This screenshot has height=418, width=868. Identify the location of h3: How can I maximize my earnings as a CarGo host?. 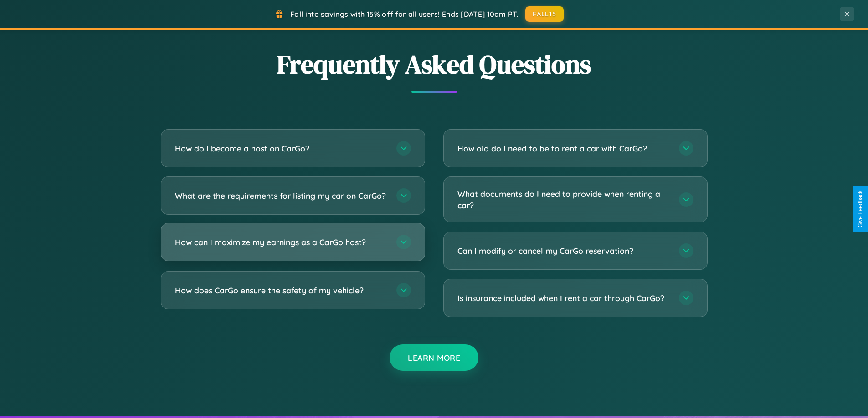
(281, 242).